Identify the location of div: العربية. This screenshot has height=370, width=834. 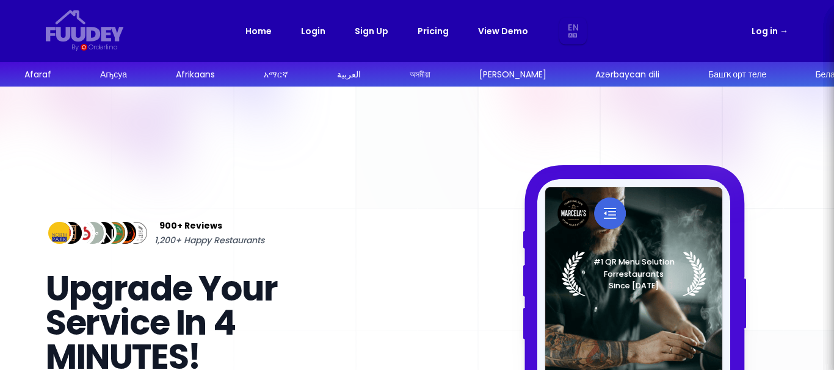
(348, 74).